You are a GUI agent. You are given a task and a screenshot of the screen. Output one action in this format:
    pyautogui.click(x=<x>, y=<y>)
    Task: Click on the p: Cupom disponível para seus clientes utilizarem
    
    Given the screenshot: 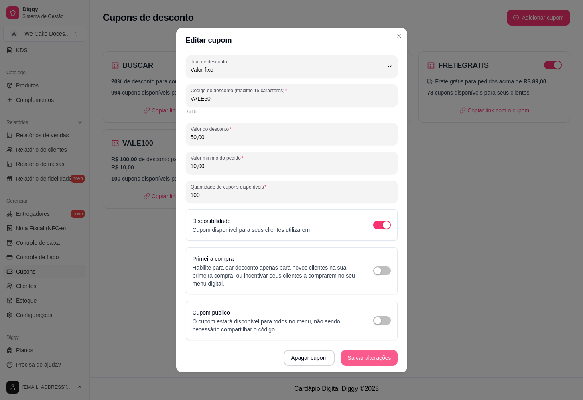 What is the action you would take?
    pyautogui.click(x=251, y=230)
    